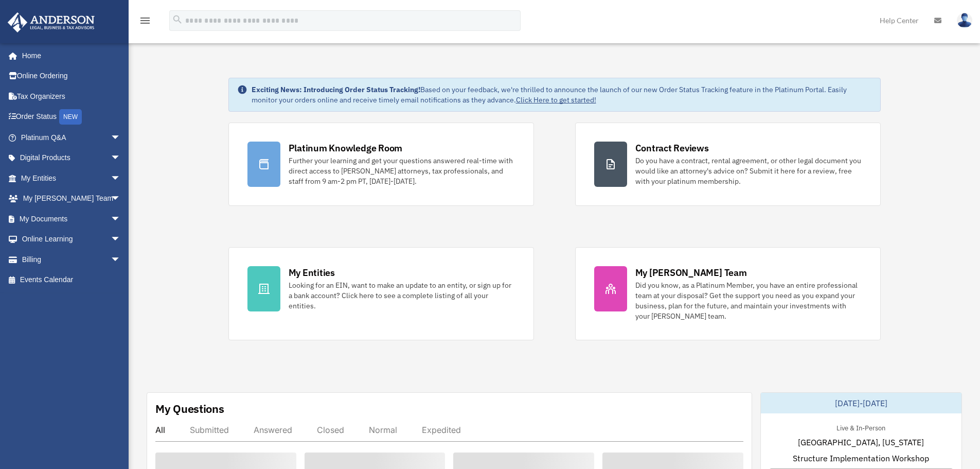 Image resolution: width=980 pixels, height=469 pixels. I want to click on a: menu, so click(145, 22).